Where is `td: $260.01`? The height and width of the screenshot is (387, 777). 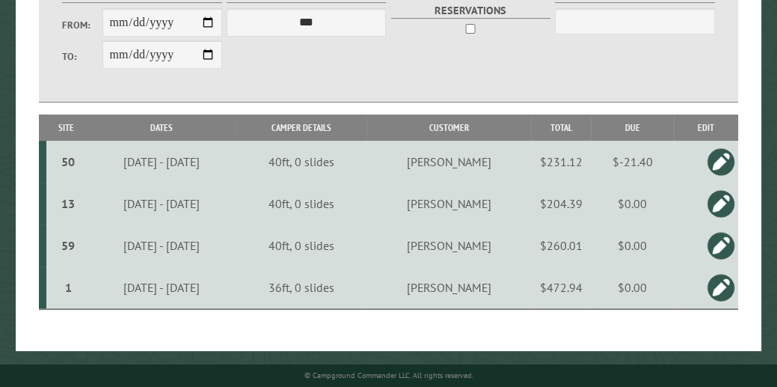
td: $260.01 is located at coordinates (561, 245).